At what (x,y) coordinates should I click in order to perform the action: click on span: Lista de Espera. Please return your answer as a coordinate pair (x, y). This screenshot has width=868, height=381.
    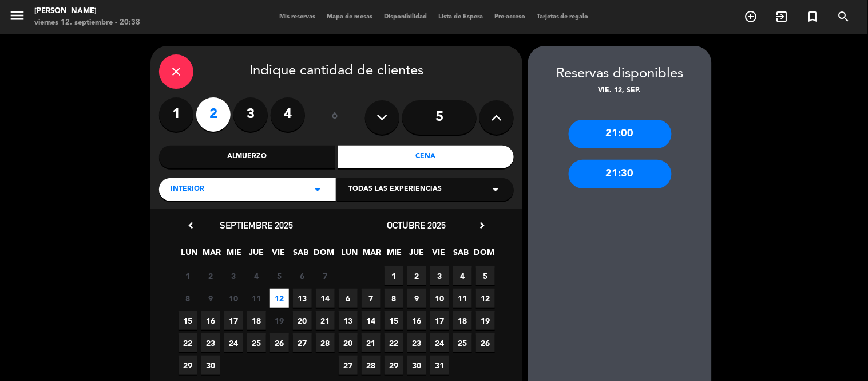
    Looking at the image, I should click on (460, 16).